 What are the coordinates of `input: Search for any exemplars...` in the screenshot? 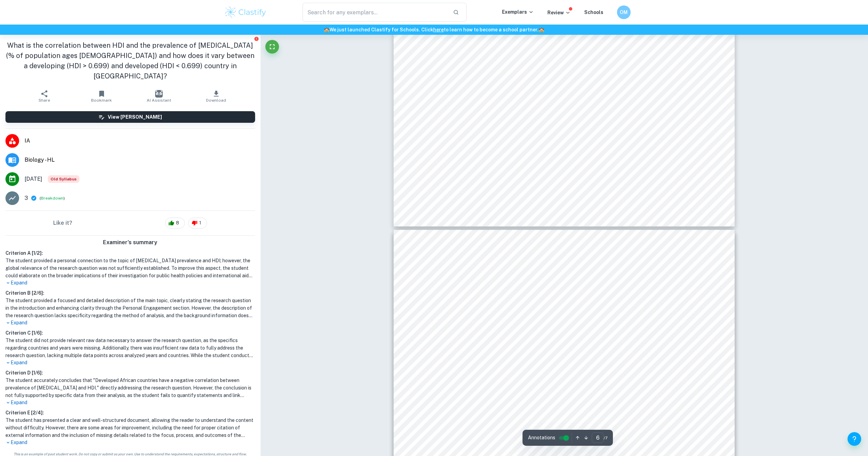 It's located at (375, 12).